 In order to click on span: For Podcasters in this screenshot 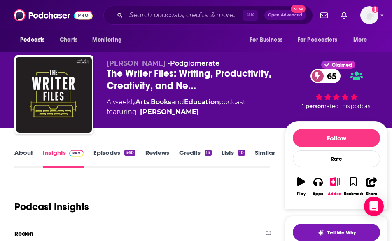, I will do `click(317, 40)`.